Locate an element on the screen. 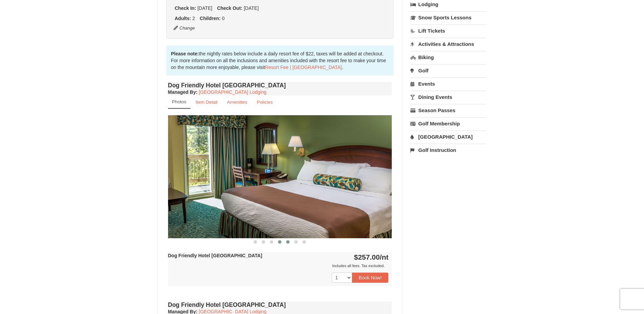 This screenshot has height=314, width=644. button: Book Now! is located at coordinates (371, 277).